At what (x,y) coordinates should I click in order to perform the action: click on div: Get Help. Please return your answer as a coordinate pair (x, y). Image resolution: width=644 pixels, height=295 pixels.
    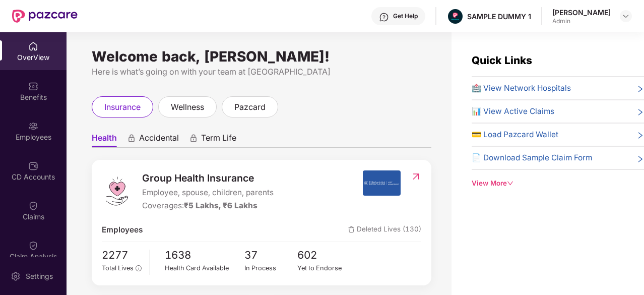
    Looking at the image, I should click on (406, 16).